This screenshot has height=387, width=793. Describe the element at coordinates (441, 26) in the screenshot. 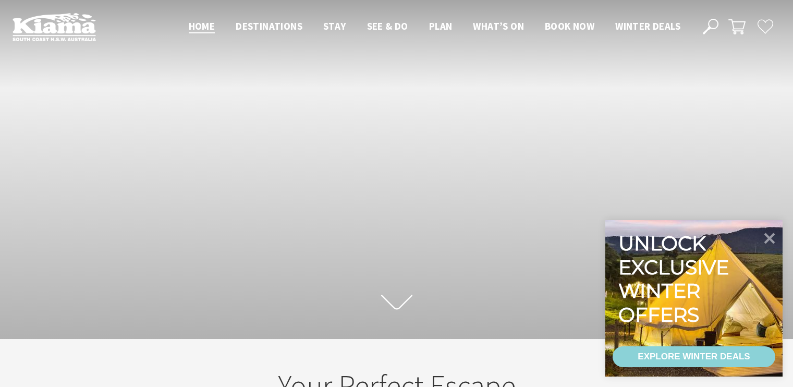

I see `span: Plan` at that location.